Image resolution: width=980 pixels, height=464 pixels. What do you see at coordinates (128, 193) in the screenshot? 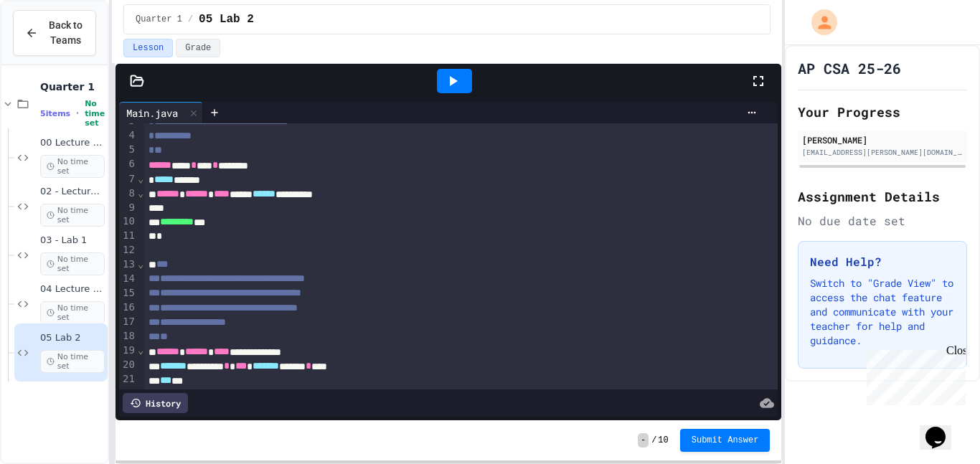
I see `div: 8` at bounding box center [128, 193].